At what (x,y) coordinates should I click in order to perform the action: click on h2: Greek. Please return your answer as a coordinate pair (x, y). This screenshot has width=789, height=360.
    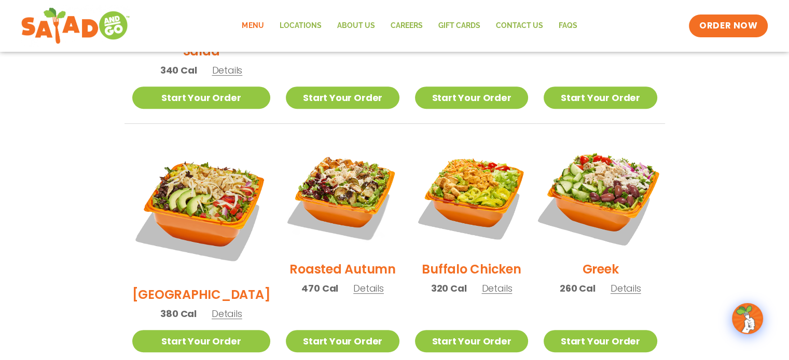
    Looking at the image, I should click on (600, 269).